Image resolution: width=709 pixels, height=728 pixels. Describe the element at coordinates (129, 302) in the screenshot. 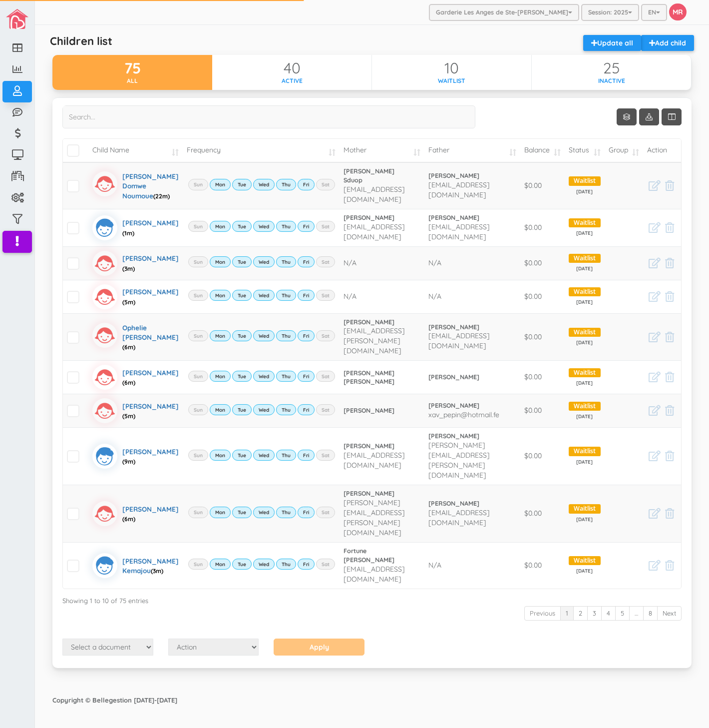

I see `span: (5m)` at that location.